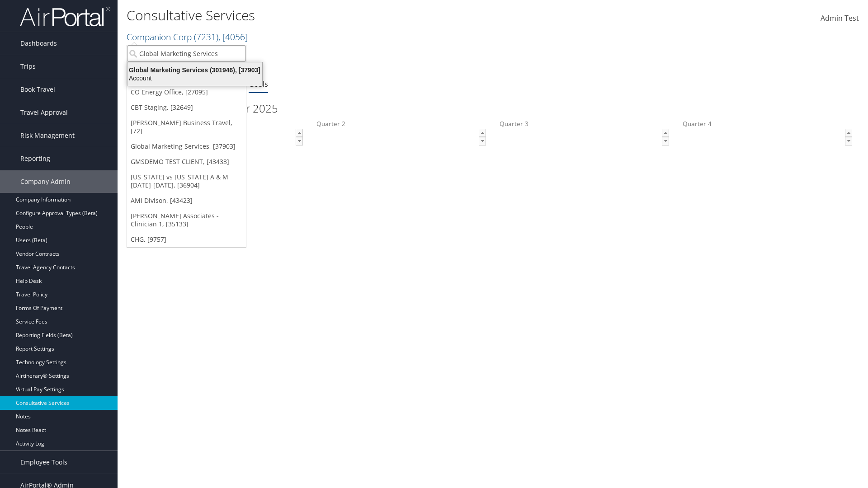 Image resolution: width=868 pixels, height=488 pixels. Describe the element at coordinates (206, 37) in the screenshot. I see `span: ( 7231 )` at that location.